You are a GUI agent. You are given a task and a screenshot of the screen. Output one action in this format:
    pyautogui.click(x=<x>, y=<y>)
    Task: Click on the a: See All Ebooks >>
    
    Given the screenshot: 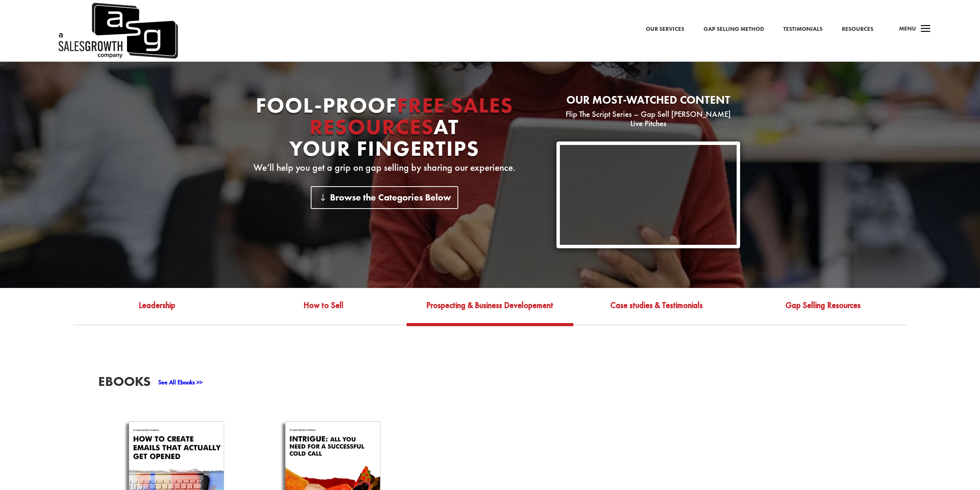 What is the action you would take?
    pyautogui.click(x=180, y=382)
    